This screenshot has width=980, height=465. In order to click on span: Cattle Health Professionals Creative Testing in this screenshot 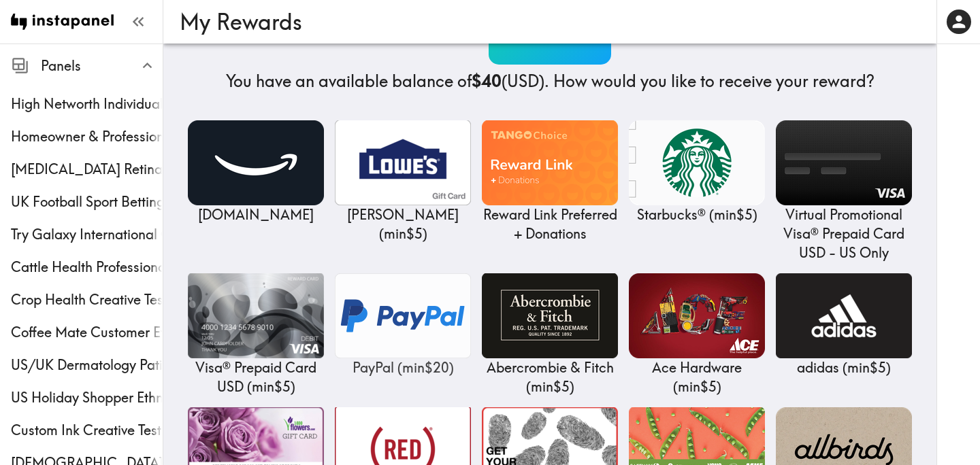, I will do `click(87, 267)`.